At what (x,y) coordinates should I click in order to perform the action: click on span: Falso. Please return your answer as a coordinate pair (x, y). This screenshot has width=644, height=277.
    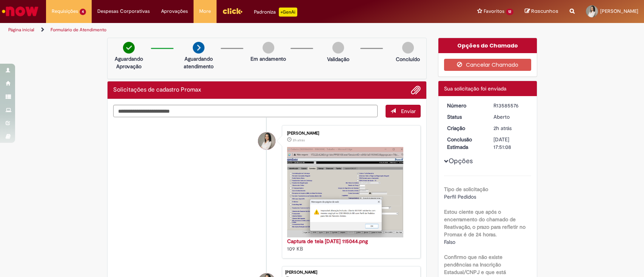
    Looking at the image, I should click on (450, 242).